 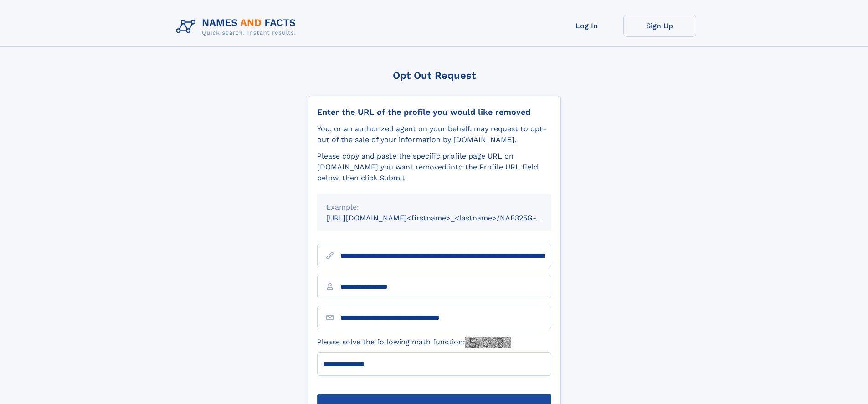 I want to click on div: You, or an authorized agent on your behalf, may request to opt-out of the sale of your informatio..., so click(x=434, y=134).